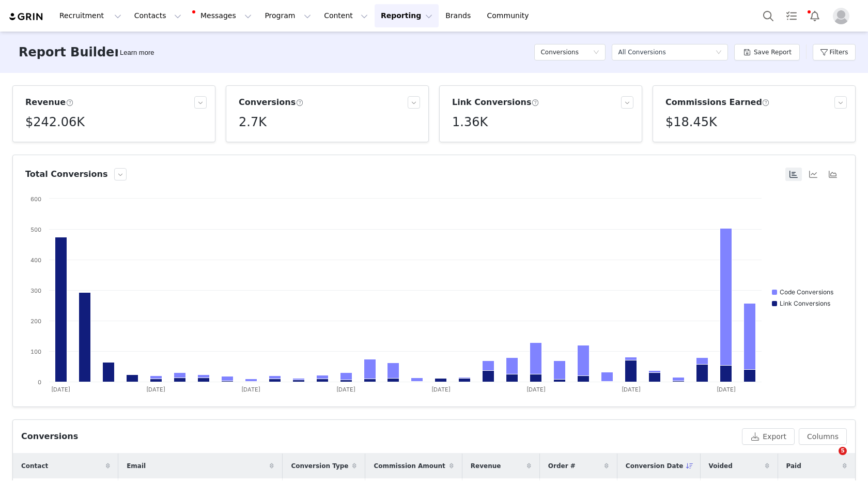 The width and height of the screenshot is (868, 482). I want to click on a: Brands, so click(460, 15).